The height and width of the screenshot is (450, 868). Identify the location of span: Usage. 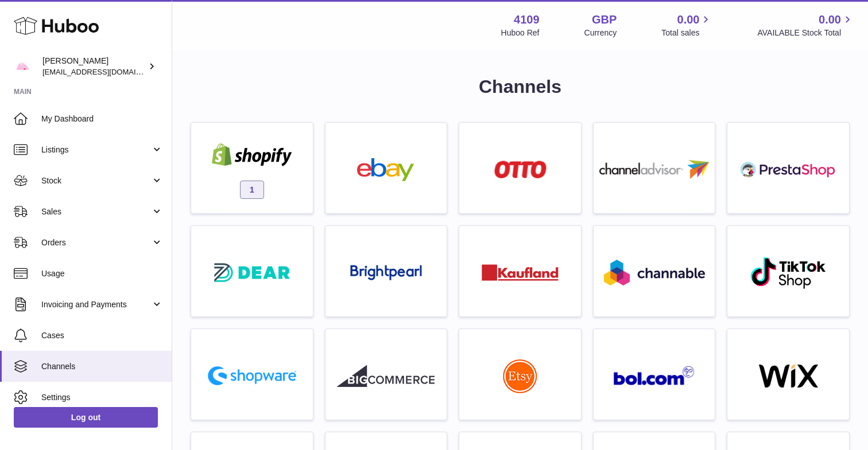
(102, 274).